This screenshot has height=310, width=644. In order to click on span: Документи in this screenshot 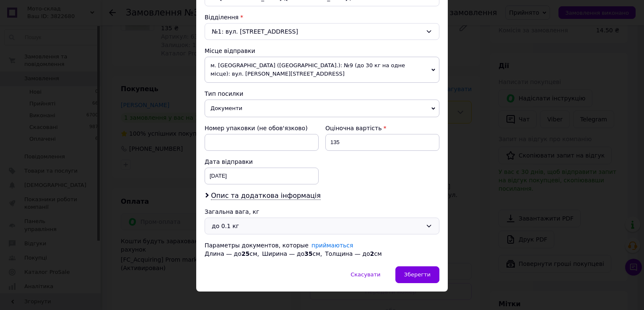, I will do `click(322, 108)`.